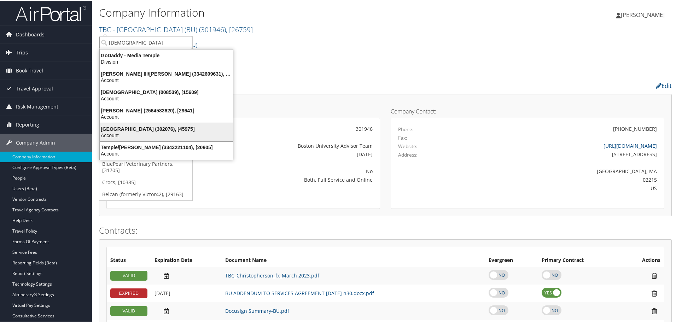  Describe the element at coordinates (37, 106) in the screenshot. I see `span: Risk Management` at that location.